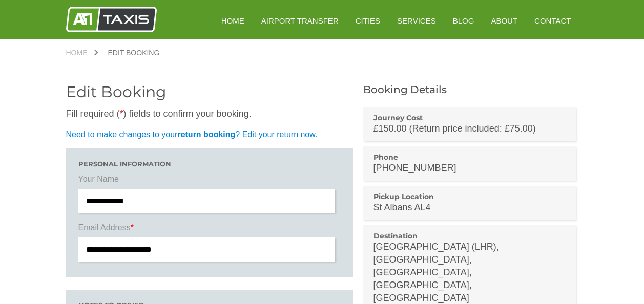 This screenshot has height=304, width=644. What do you see at coordinates (210, 92) in the screenshot?
I see `h2: Edit Booking` at bounding box center [210, 92].